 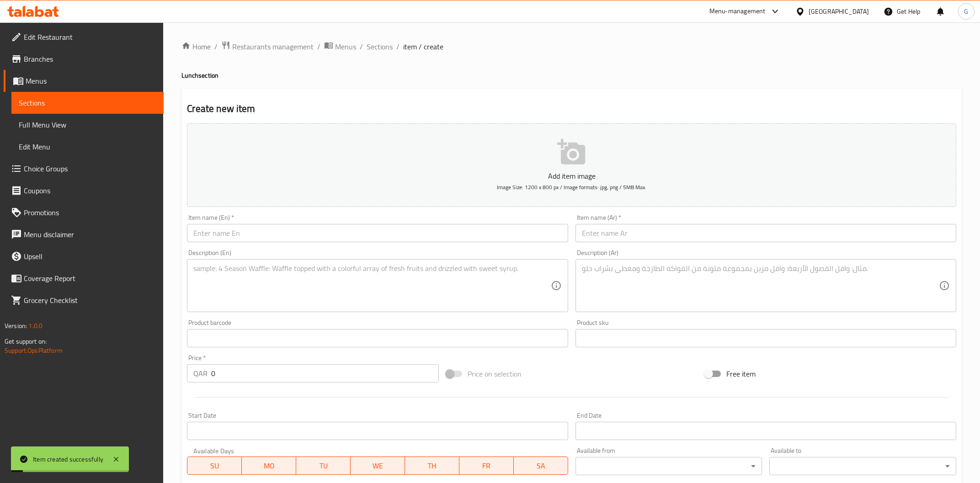 What do you see at coordinates (269, 465) in the screenshot?
I see `span: MO` at bounding box center [269, 465].